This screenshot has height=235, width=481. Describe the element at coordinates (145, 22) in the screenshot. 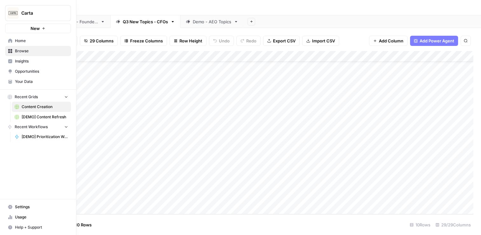

I see `a: Q3 New Topics - CFOs` at that location.